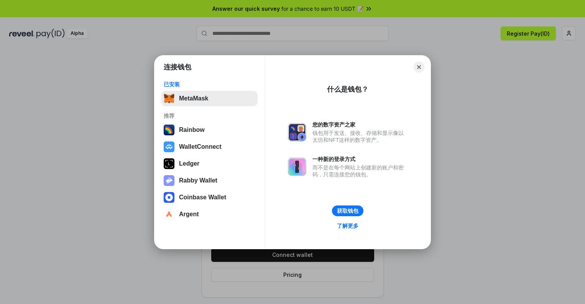 This screenshot has height=304, width=585. Describe the element at coordinates (178, 67) in the screenshot. I see `h1: 连接钱包` at that location.